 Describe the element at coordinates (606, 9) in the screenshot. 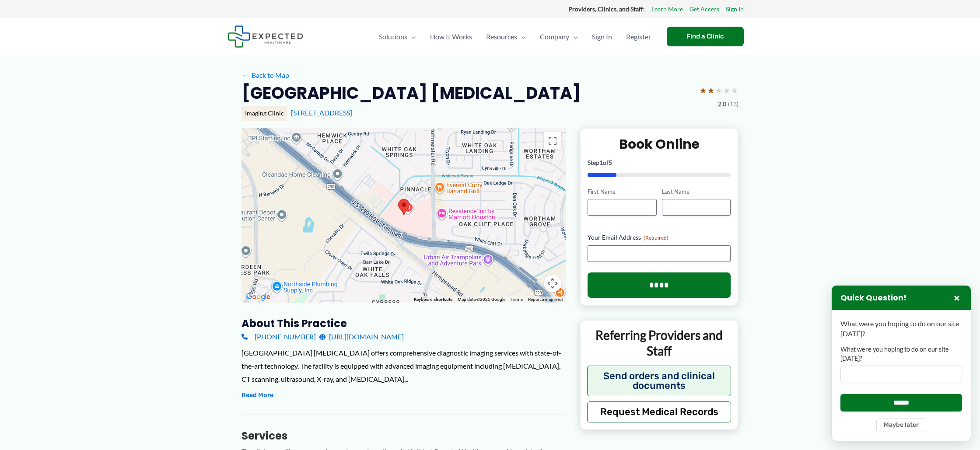

I see `strong: Providers, Clinics, and Staff:` at that location.